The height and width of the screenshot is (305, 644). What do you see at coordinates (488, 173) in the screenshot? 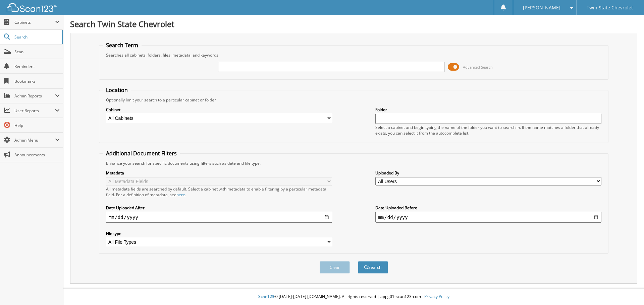
I see `label: Uploaded By` at bounding box center [488, 173].